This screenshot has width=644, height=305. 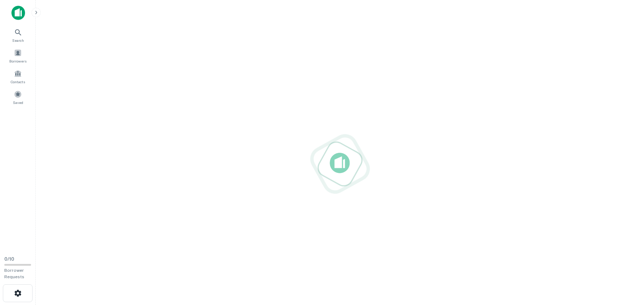 What do you see at coordinates (18, 13) in the screenshot?
I see `img: capitalize-icon.png` at bounding box center [18, 13].